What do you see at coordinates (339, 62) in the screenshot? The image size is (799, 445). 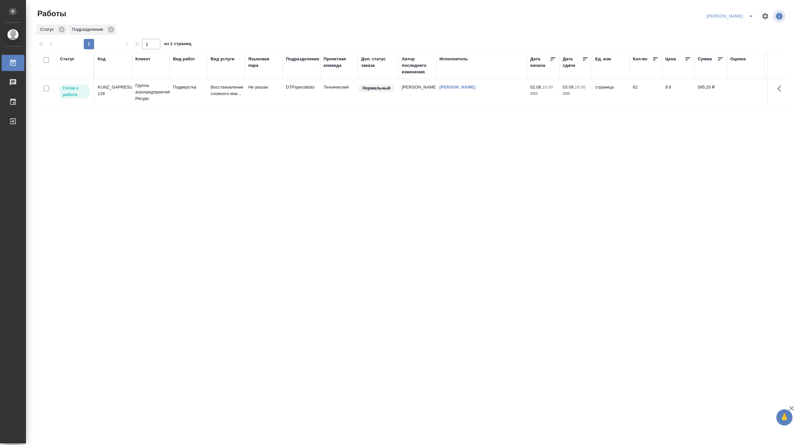 I see `div: Проектная команда` at bounding box center [339, 62].